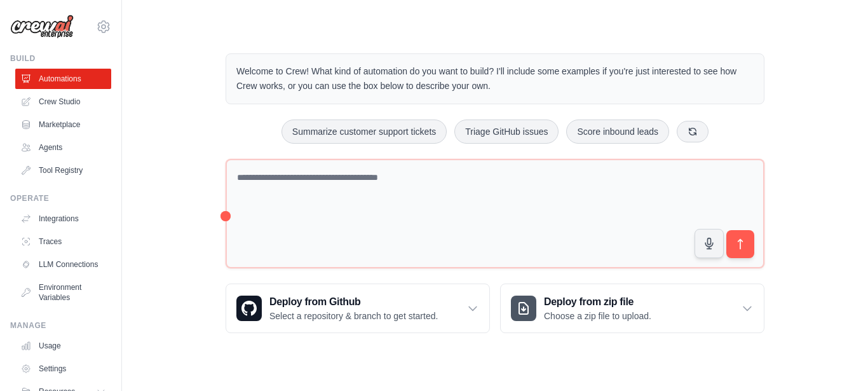 The width and height of the screenshot is (868, 391). What do you see at coordinates (62, 101) in the screenshot?
I see `a: Crew Studio` at bounding box center [62, 101].